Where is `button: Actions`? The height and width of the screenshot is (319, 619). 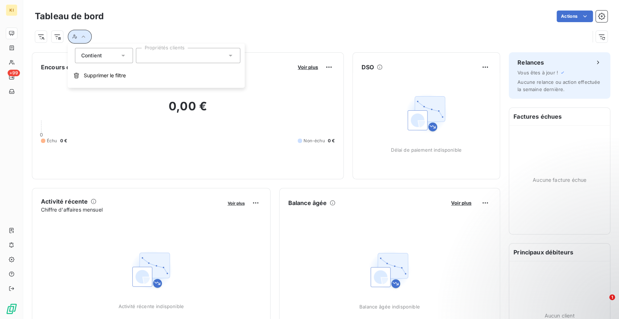
button: Actions is located at coordinates (574, 16).